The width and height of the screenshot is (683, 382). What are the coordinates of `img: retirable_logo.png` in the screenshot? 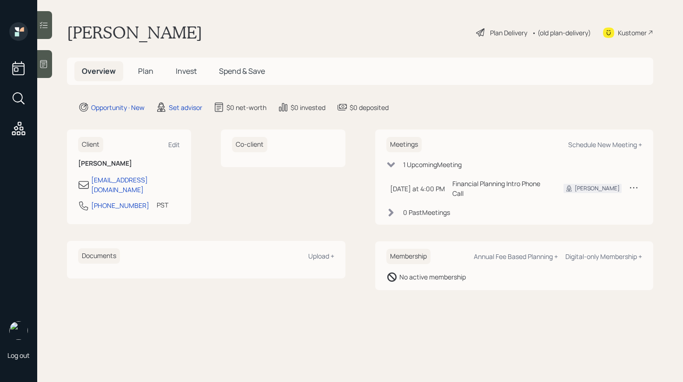 It's located at (19, 331).